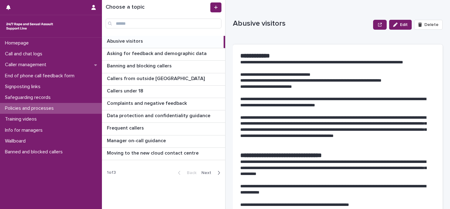 This screenshot has height=209, width=450. What do you see at coordinates (153, 152) in the screenshot?
I see `p: Moving to the new cloud contact centre` at bounding box center [153, 152].